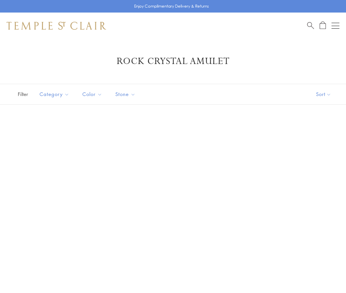 This screenshot has width=346, height=293. Describe the element at coordinates (311, 25) in the screenshot. I see `a: Search` at that location.